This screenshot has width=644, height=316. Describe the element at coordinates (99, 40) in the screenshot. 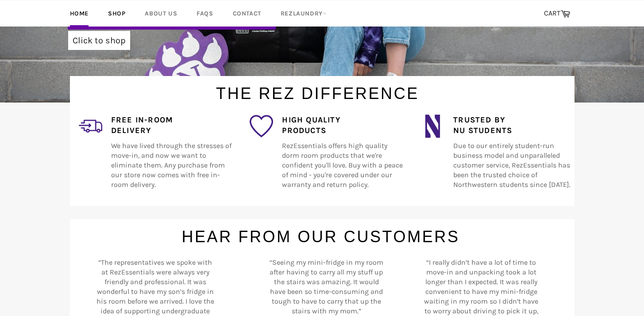

I see `a: Click to shop` at that location.